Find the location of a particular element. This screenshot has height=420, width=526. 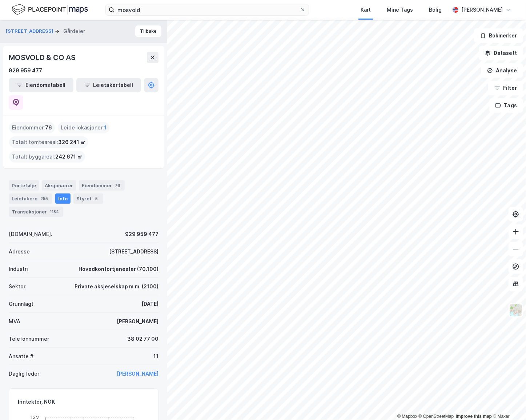

div: Totalt byggareal : is located at coordinates (47, 156).